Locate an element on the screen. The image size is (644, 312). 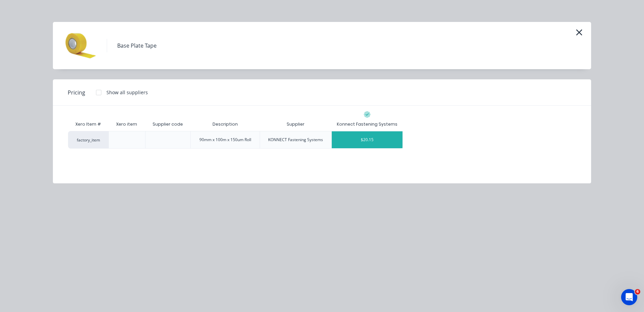
div: factory_item is located at coordinates (88, 140).